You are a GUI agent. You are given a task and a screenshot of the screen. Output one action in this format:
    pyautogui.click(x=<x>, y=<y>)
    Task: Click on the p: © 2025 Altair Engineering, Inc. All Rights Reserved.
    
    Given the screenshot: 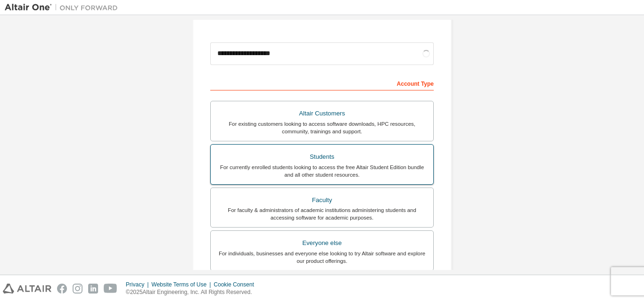 What is the action you would take?
    pyautogui.click(x=193, y=292)
    